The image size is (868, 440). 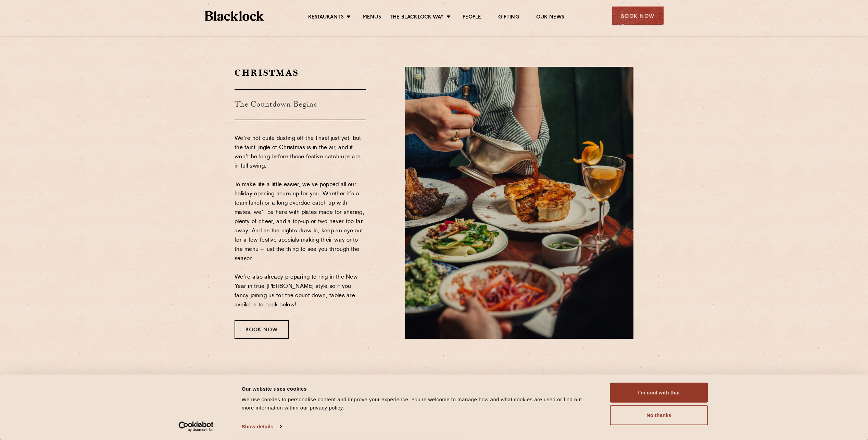 I want to click on div: Our website uses cookies, so click(x=418, y=389).